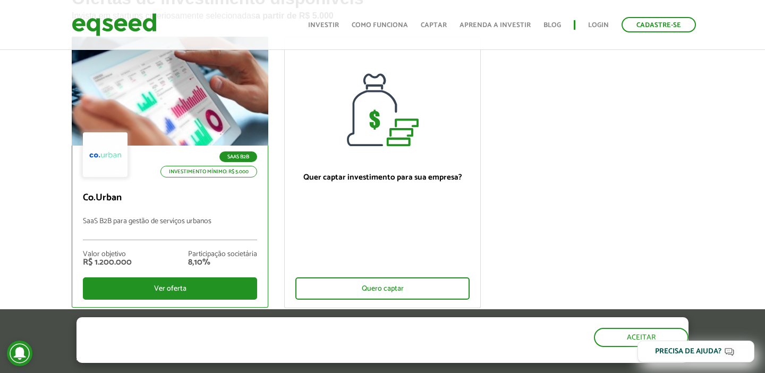 This screenshot has width=765, height=373. What do you see at coordinates (107, 262) in the screenshot?
I see `div: R$ 1.200.000` at bounding box center [107, 262].